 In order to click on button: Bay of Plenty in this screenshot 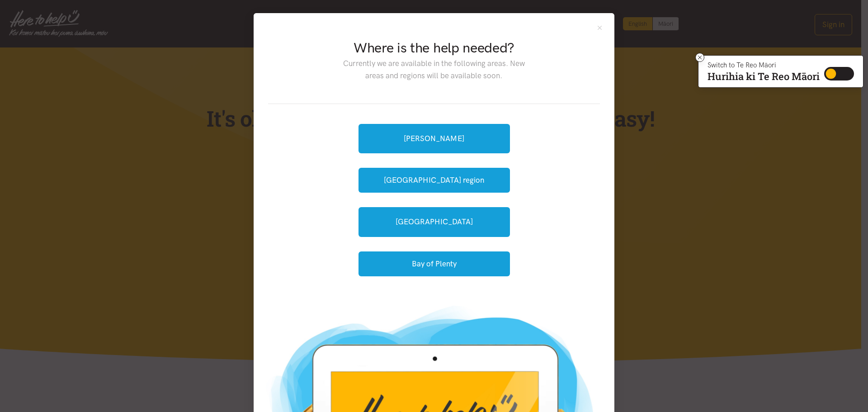, I will do `click(434, 264)`.